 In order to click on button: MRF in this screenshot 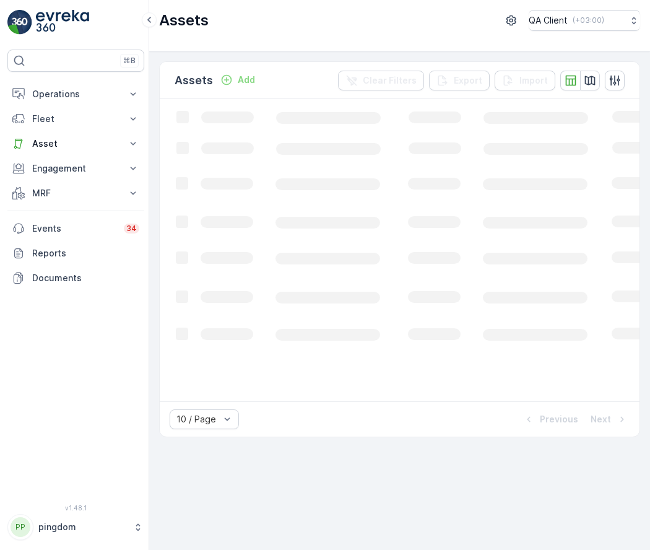, I will do `click(76, 193)`.